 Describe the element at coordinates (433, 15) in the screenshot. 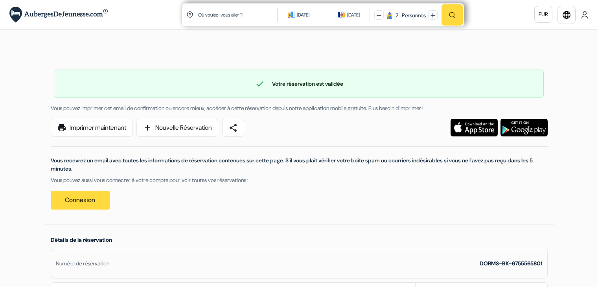

I see `img: plus` at that location.